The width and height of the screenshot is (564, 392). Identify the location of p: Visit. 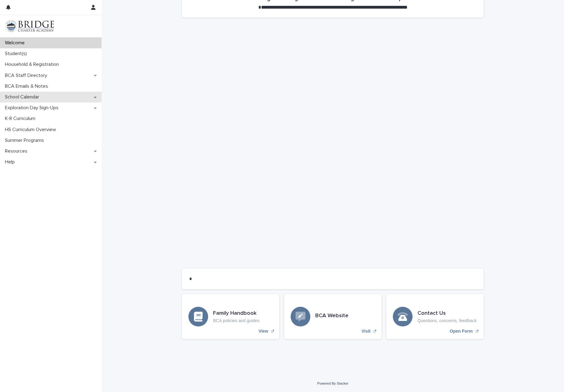
(366, 331).